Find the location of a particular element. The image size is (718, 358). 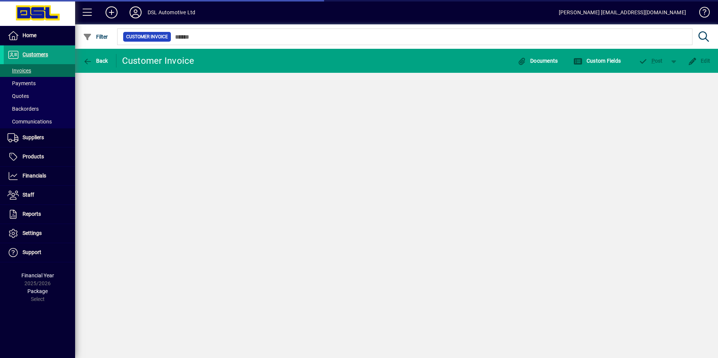

span: Filter is located at coordinates (95, 37).